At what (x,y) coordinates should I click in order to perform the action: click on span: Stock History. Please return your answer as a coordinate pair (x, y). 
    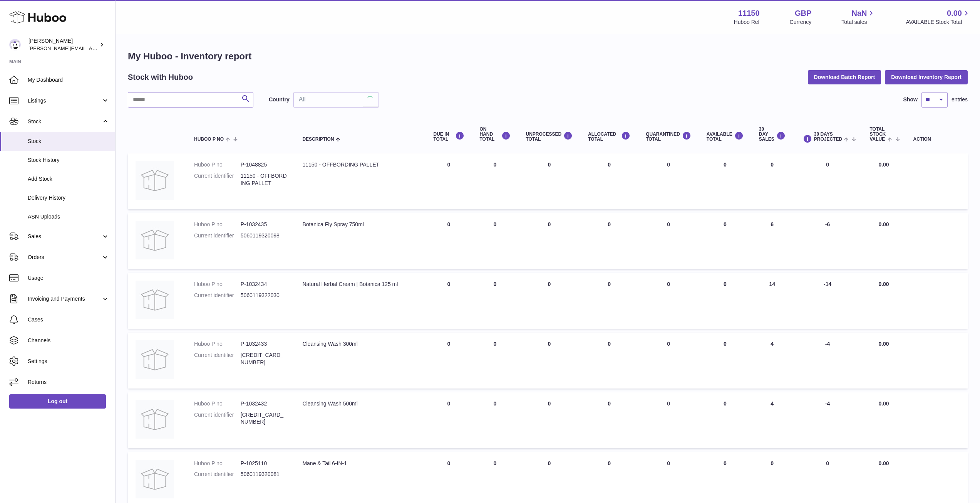
    Looking at the image, I should click on (69, 160).